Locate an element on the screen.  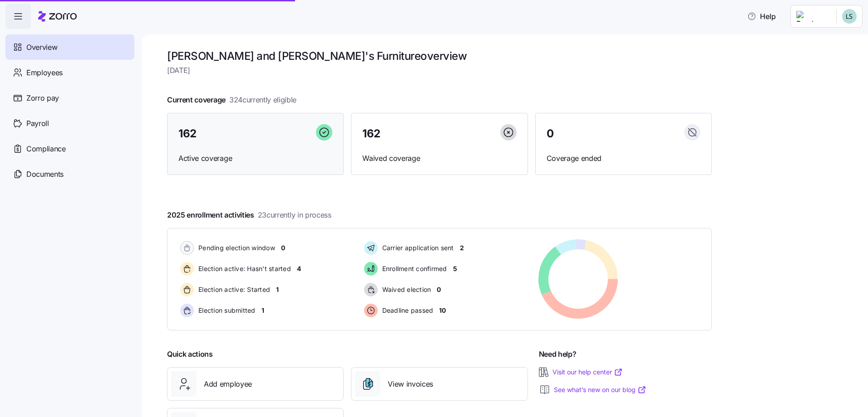
span: Current coverage is located at coordinates (231, 100).